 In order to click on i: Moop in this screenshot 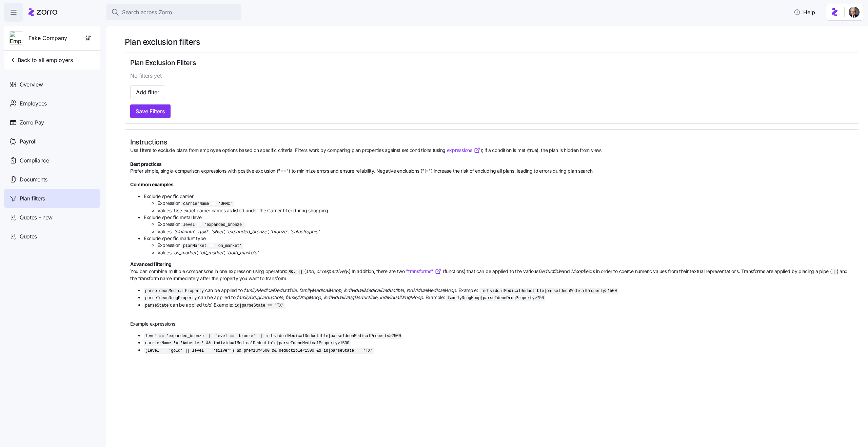, I will do `click(577, 271)`.